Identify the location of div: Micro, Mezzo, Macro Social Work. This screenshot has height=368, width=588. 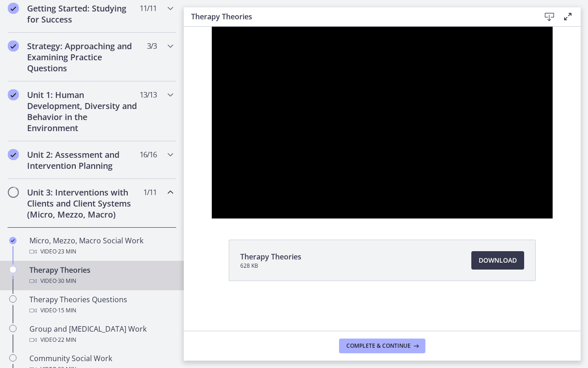
(101, 246).